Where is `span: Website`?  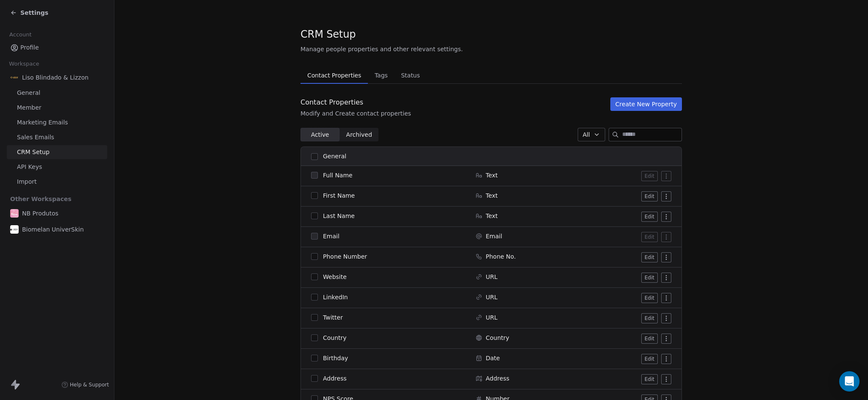
span: Website is located at coordinates (335, 277).